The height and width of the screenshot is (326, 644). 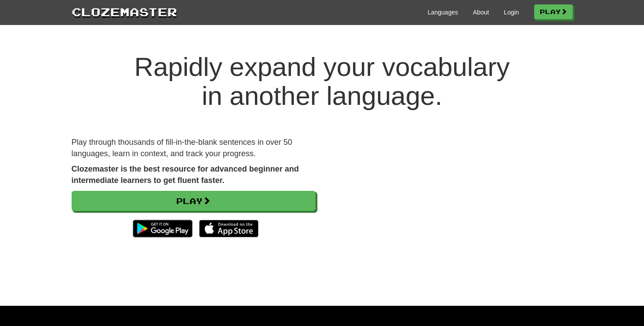 I want to click on a: Languages, so click(x=442, y=12).